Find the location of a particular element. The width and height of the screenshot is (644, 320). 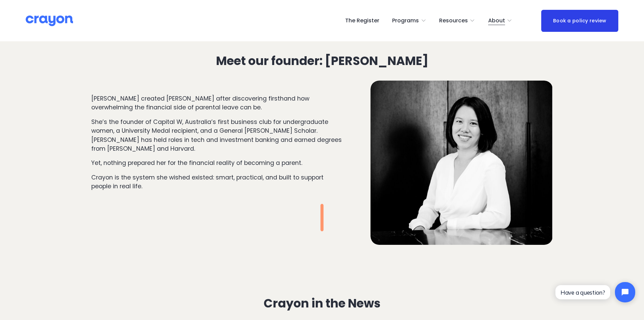

p: Yet, nothing prepared her for the financial reality of becoming a parent. is located at coordinates (217, 163).